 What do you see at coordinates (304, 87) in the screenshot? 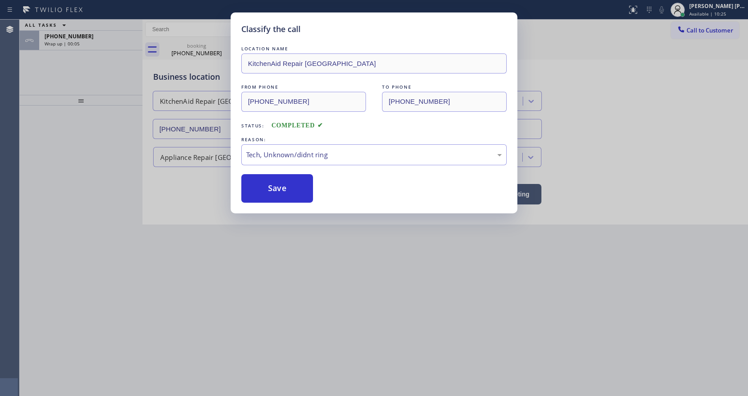
I see `div: FROM PHONE` at bounding box center [304, 87].